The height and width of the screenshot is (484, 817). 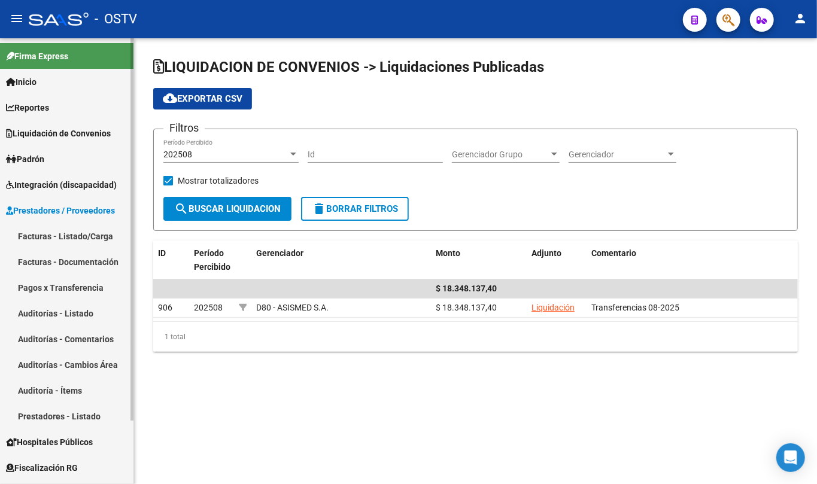 What do you see at coordinates (28, 108) in the screenshot?
I see `span: Reportes` at bounding box center [28, 108].